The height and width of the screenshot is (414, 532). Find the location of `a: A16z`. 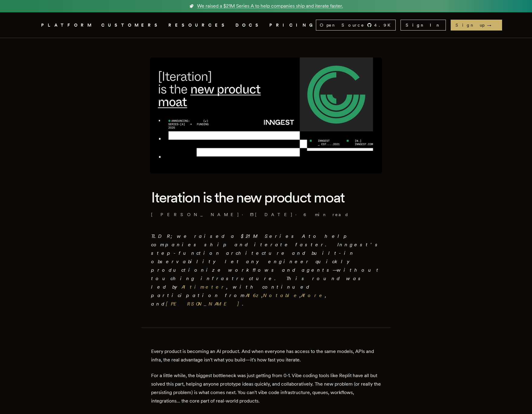

a: A16z is located at coordinates (254, 295).